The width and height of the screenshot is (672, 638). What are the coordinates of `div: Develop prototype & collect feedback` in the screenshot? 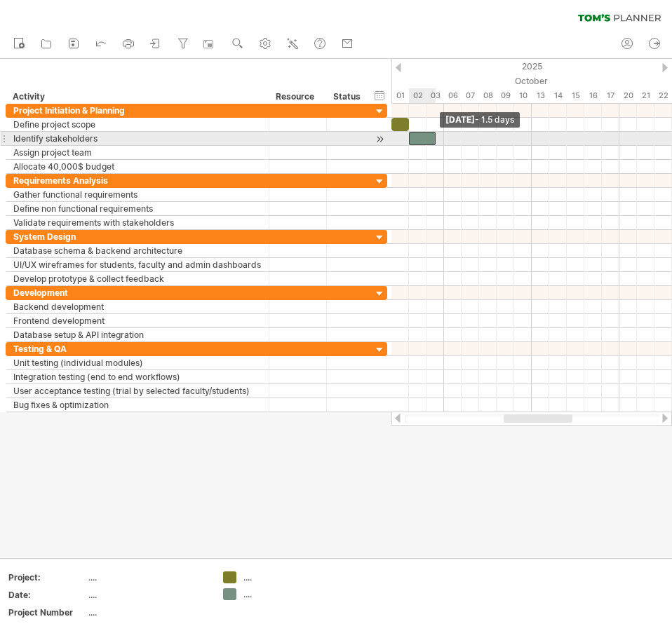 It's located at (137, 278).